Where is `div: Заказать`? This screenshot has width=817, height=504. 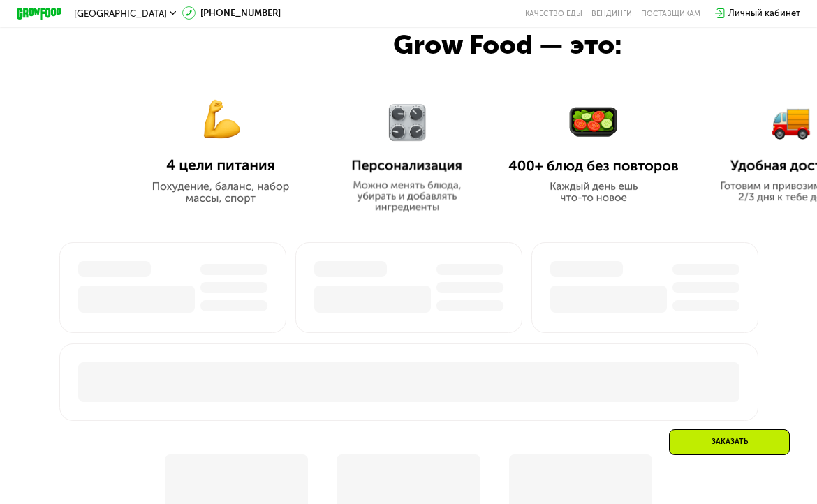
div: Заказать is located at coordinates (729, 442).